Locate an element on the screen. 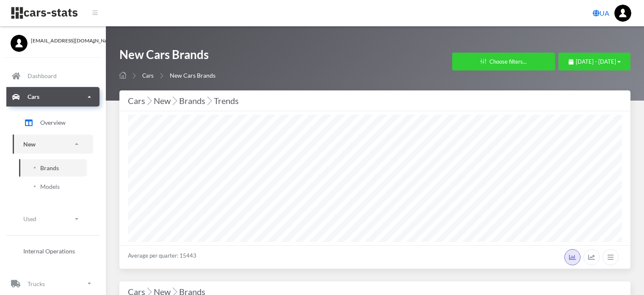 This screenshot has height=295, width=644. a: Trucks is located at coordinates (53, 283).